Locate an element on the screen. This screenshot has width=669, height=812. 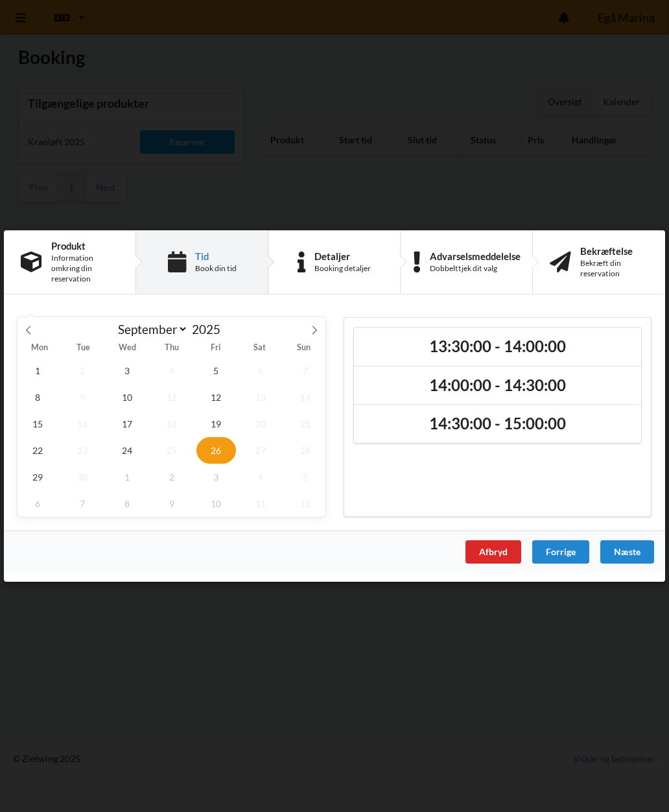
span: September 9, 2025 is located at coordinates (82, 397).